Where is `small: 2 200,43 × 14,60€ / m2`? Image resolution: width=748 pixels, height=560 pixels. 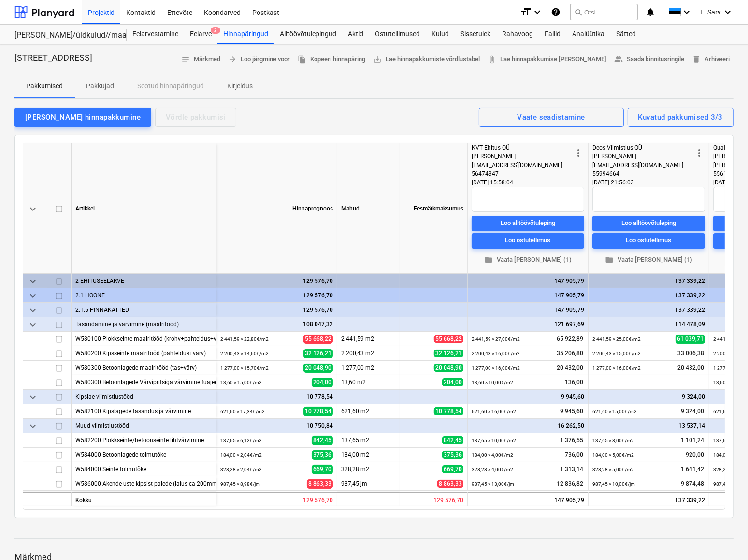
small: 2 200,43 × 14,60€ / m2 is located at coordinates (245, 354).